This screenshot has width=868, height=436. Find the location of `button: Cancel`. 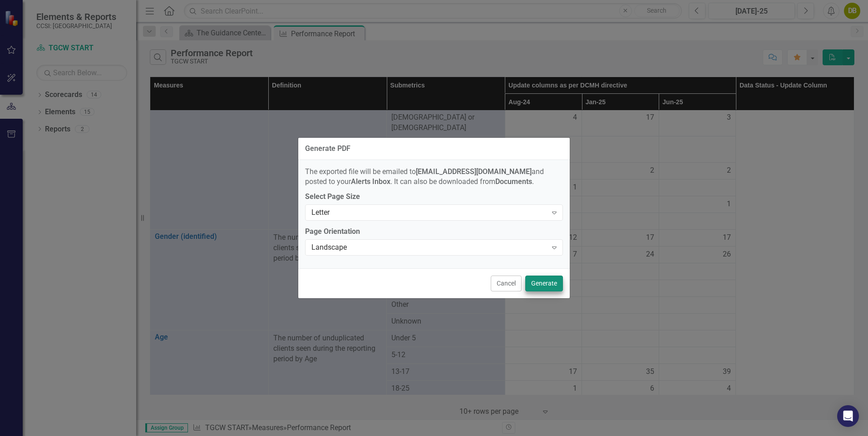

button: Cancel is located at coordinates (506, 284).